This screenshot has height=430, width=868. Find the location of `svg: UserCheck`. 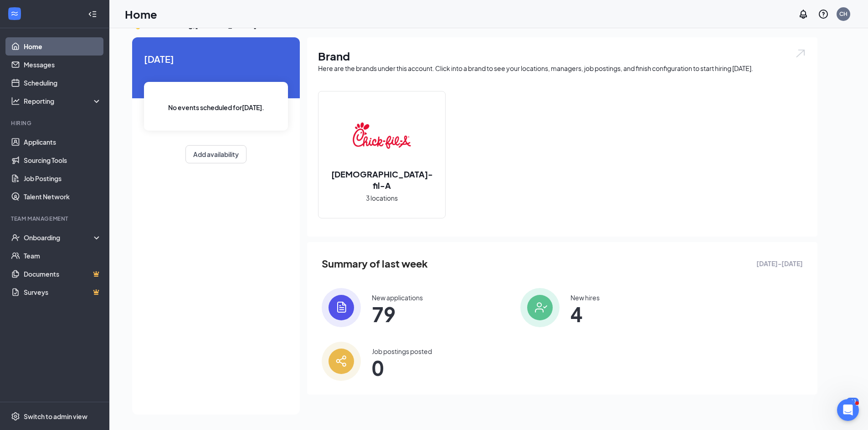

svg: UserCheck is located at coordinates (15, 238).